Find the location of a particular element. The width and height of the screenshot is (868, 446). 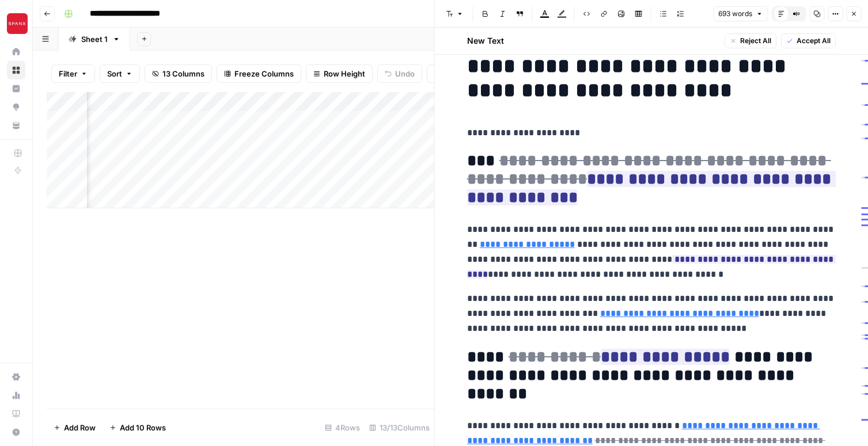

span: Accept All is located at coordinates (813, 41).